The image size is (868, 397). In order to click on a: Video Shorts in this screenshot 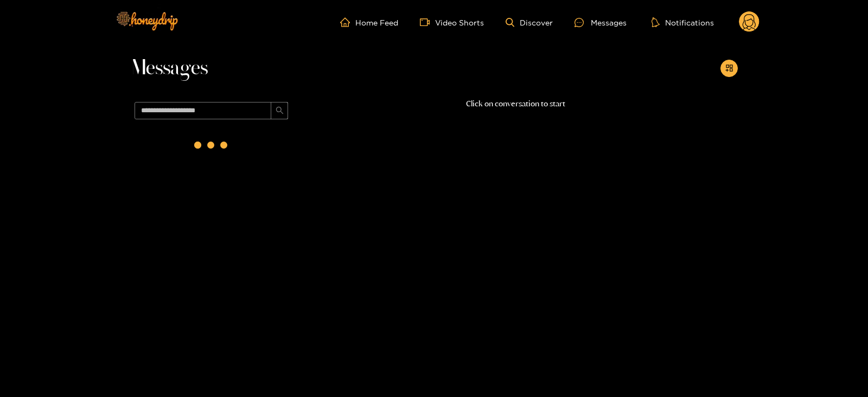, I will do `click(452, 22)`.